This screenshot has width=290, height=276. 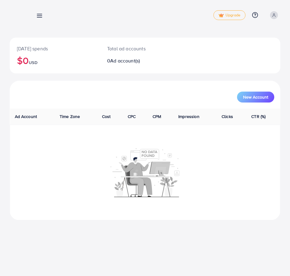 What do you see at coordinates (33, 62) in the screenshot?
I see `span: USD` at bounding box center [33, 62].